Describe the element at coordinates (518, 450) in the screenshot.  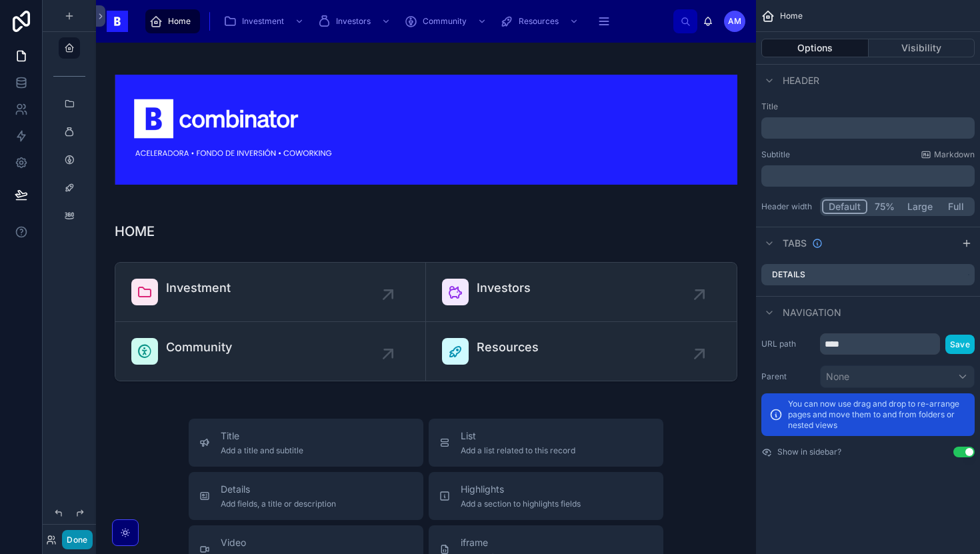
I see `span: Add a list related to this record` at that location.